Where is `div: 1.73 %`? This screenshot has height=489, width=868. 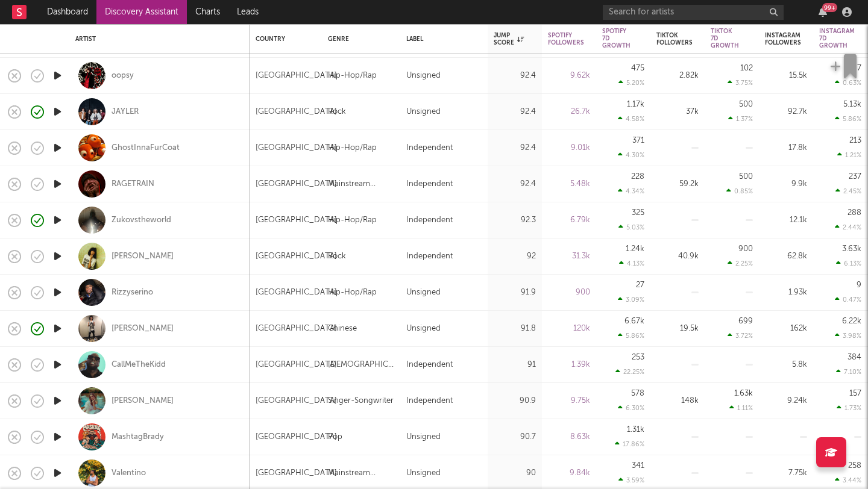 div: 1.73 % is located at coordinates (849, 408).